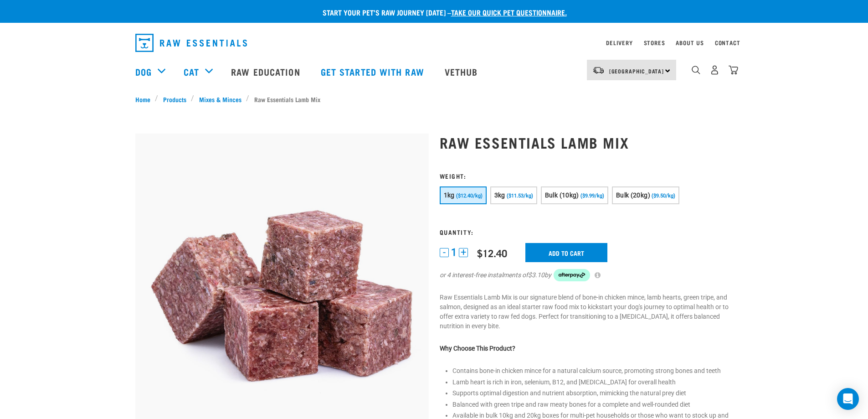  I want to click on h3: Weight:, so click(587, 175).